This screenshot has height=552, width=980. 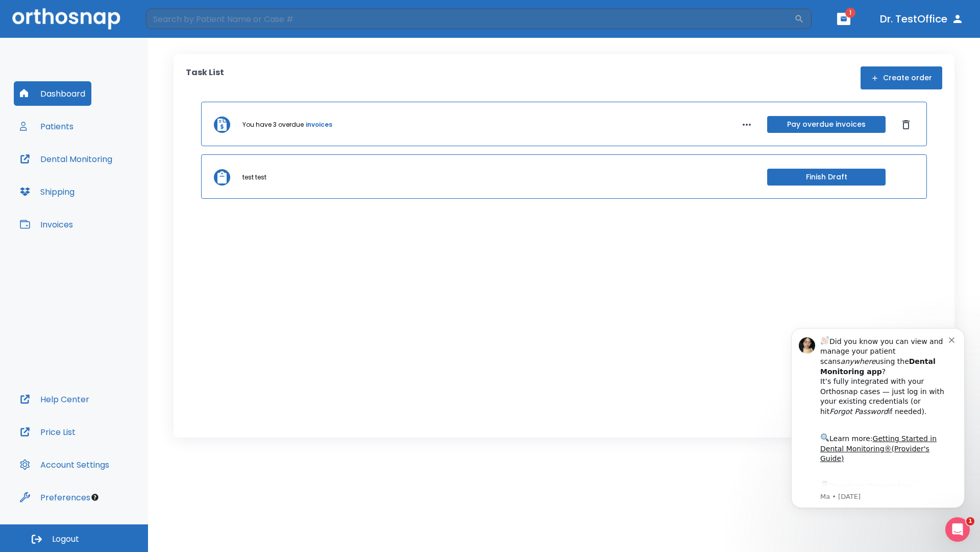 I want to click on button: Account Settings, so click(x=64, y=464).